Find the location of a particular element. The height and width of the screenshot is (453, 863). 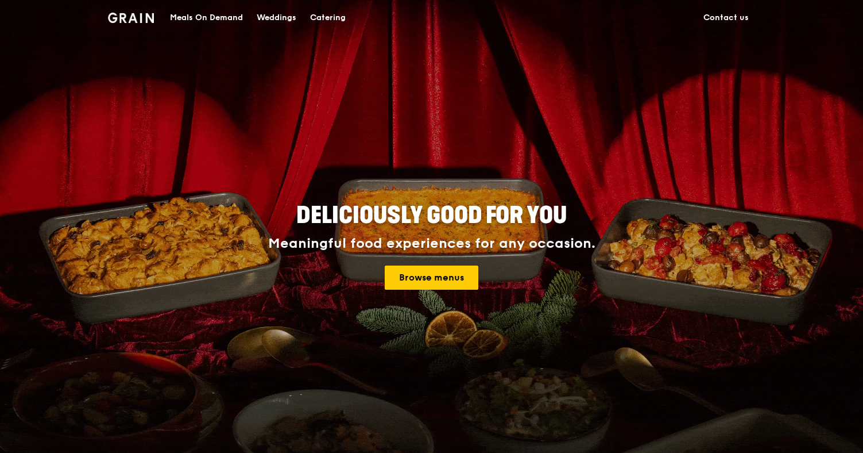

a: Contact us is located at coordinates (726, 18).